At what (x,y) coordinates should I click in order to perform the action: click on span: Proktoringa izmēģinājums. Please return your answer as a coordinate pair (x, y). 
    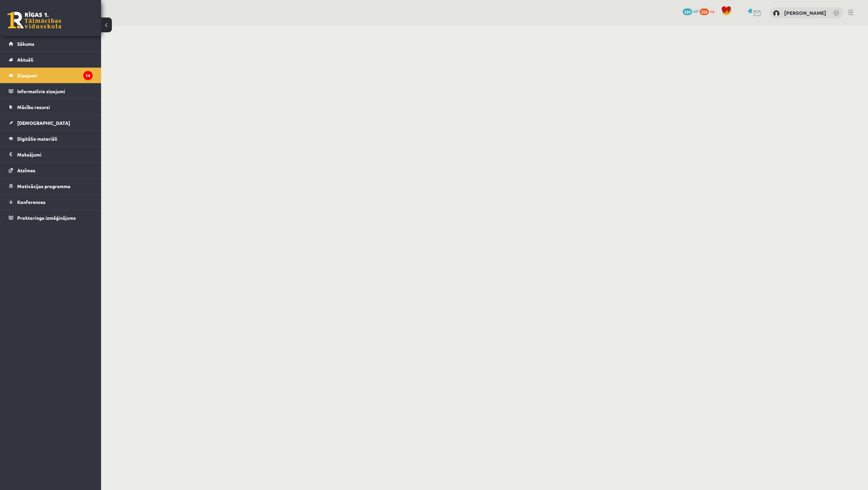
    Looking at the image, I should click on (47, 218).